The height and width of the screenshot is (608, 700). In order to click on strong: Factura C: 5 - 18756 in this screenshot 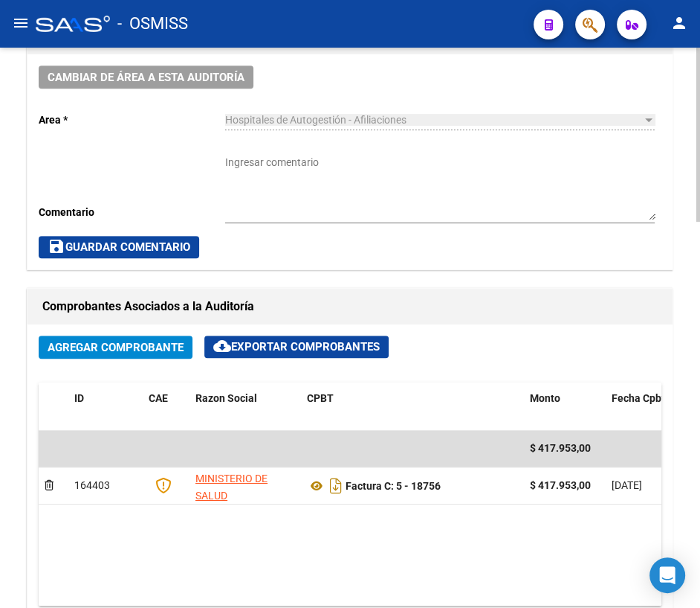, I will do `click(394, 486)`.